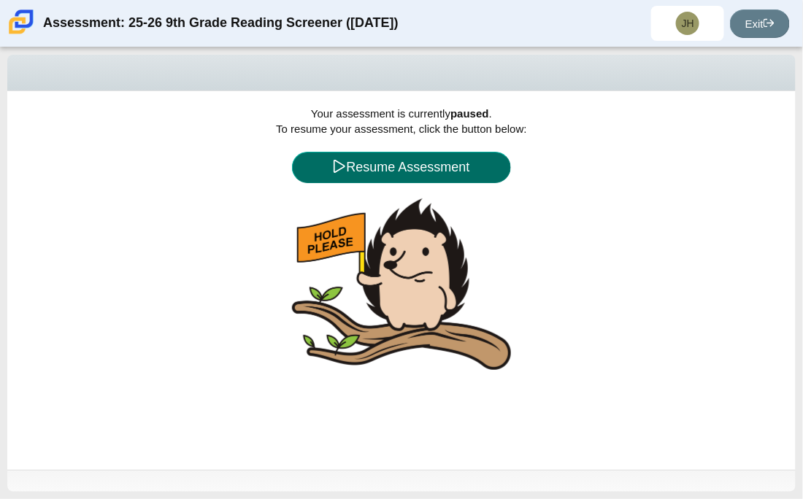 The height and width of the screenshot is (499, 803). Describe the element at coordinates (21, 33) in the screenshot. I see `a: Carmen School of Science & Technology` at that location.